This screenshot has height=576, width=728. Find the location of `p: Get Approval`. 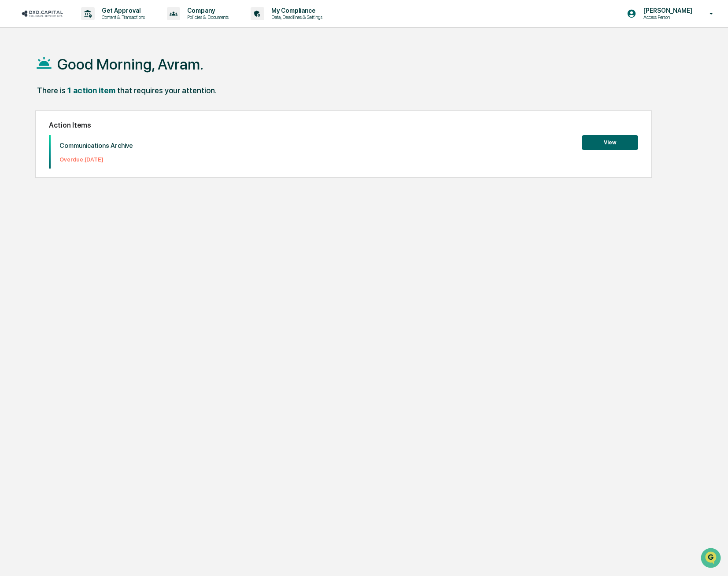

p: Get Approval is located at coordinates (122, 11).